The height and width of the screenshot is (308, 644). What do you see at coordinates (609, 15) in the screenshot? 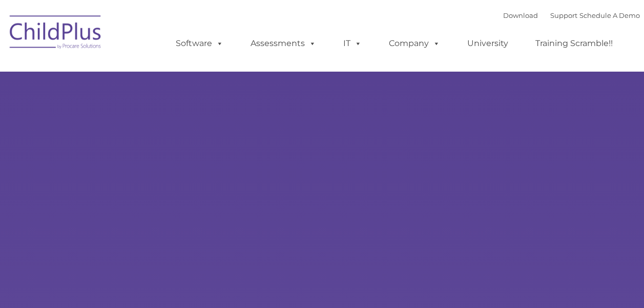
I see `a: Schedule A Demo` at bounding box center [609, 15].